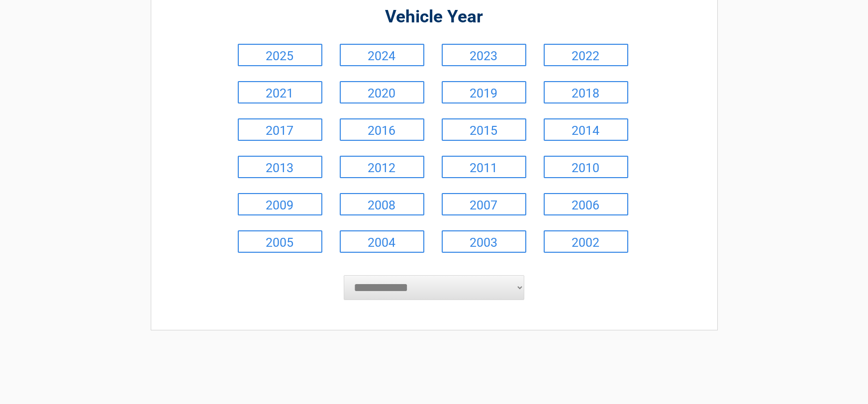 This screenshot has width=868, height=404. I want to click on a: 2025, so click(280, 55).